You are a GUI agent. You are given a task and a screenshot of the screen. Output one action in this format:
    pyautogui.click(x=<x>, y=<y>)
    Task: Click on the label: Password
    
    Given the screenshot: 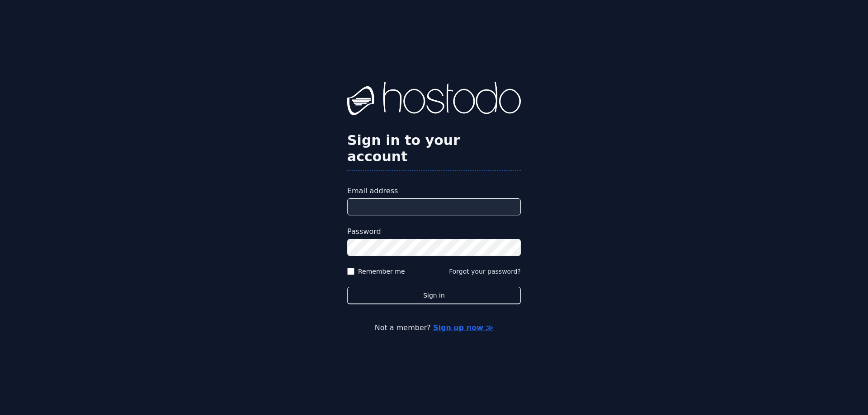 What is the action you would take?
    pyautogui.click(x=434, y=232)
    